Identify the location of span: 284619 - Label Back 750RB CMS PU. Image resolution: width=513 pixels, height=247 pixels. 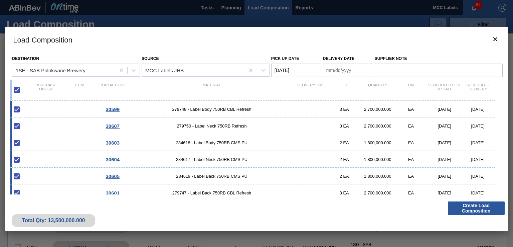
(212, 176).